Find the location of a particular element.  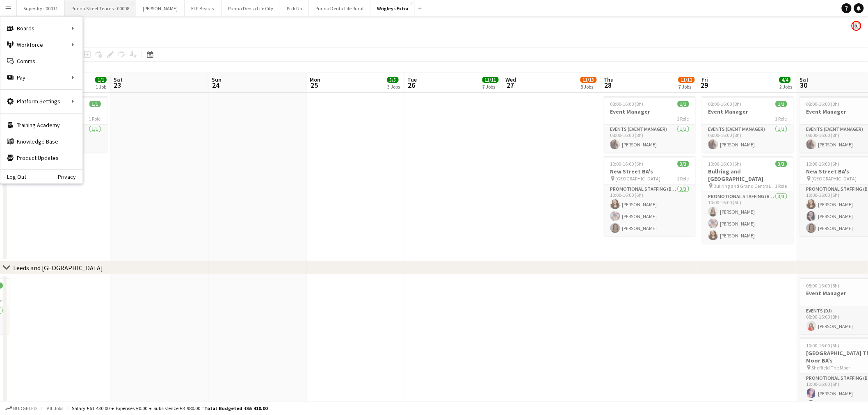

span: Sun is located at coordinates (217, 80).